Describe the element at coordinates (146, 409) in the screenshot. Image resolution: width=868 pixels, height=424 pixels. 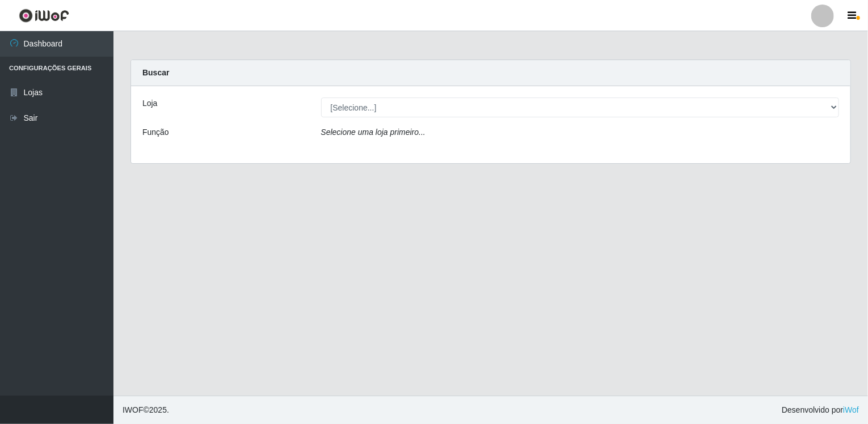
I see `span: © 2025 .` at that location.